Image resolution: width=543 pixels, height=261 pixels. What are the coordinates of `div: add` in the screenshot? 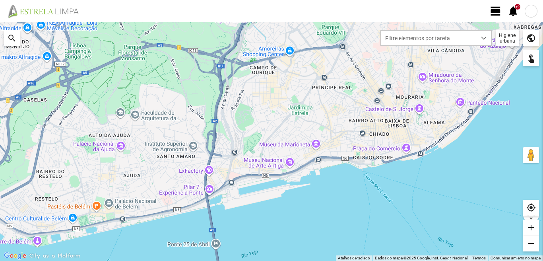 It's located at (531, 227).